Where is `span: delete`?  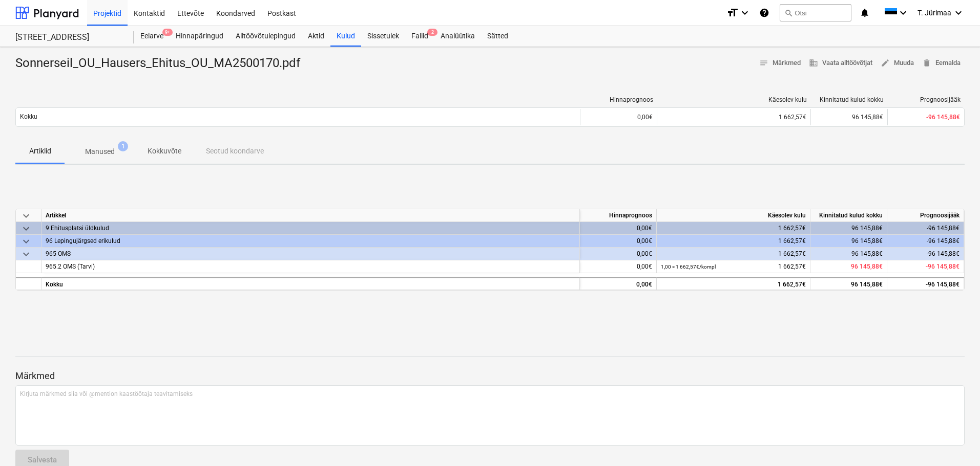 span: delete is located at coordinates (926, 63).